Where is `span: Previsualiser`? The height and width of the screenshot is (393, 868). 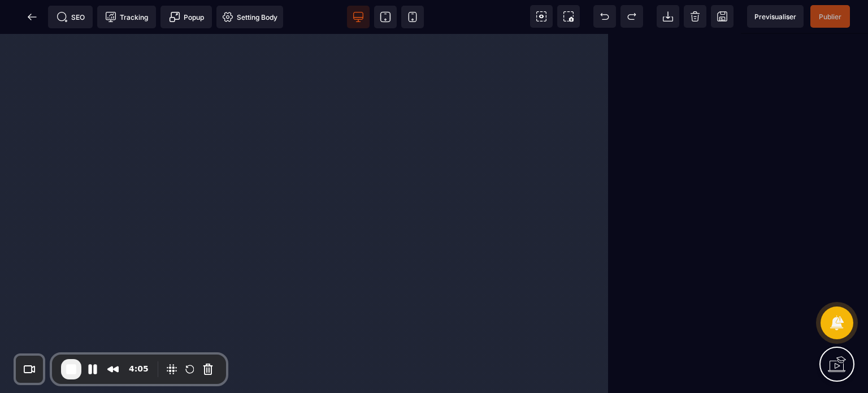
span: Previsualiser is located at coordinates (775, 17).